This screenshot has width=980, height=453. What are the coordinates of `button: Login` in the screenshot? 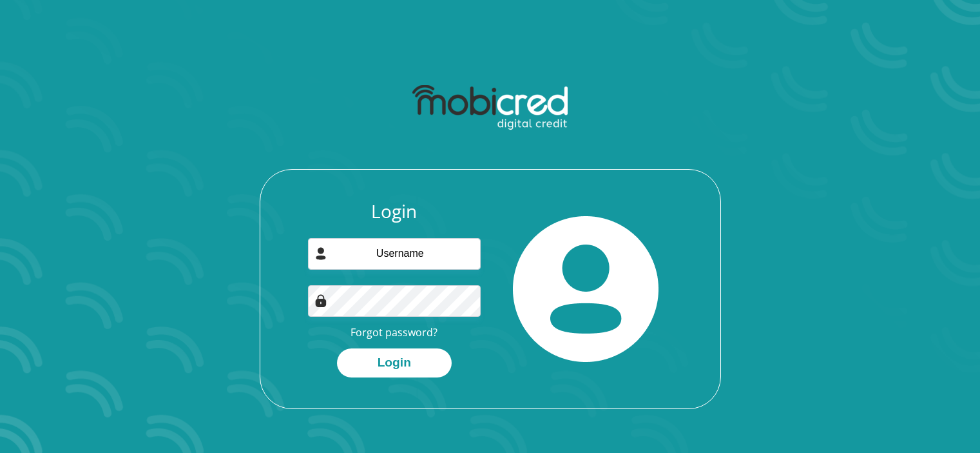 It's located at (395, 362).